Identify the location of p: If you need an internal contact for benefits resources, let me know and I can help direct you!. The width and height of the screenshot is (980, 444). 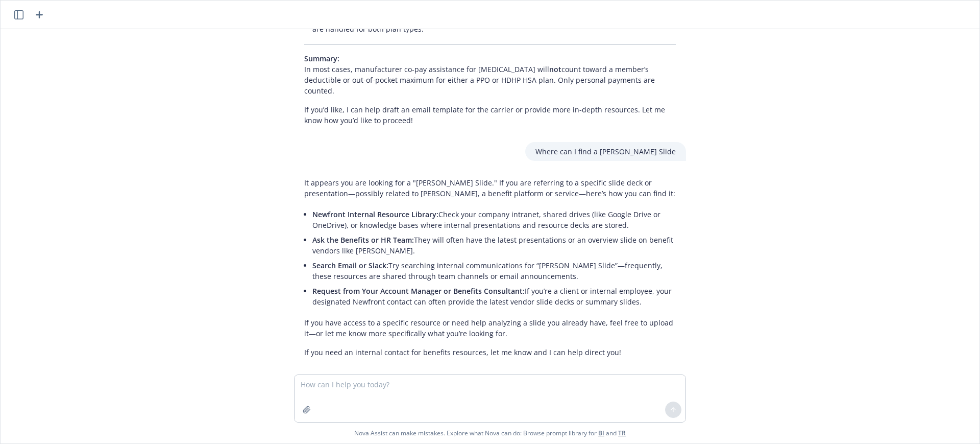
(490, 352).